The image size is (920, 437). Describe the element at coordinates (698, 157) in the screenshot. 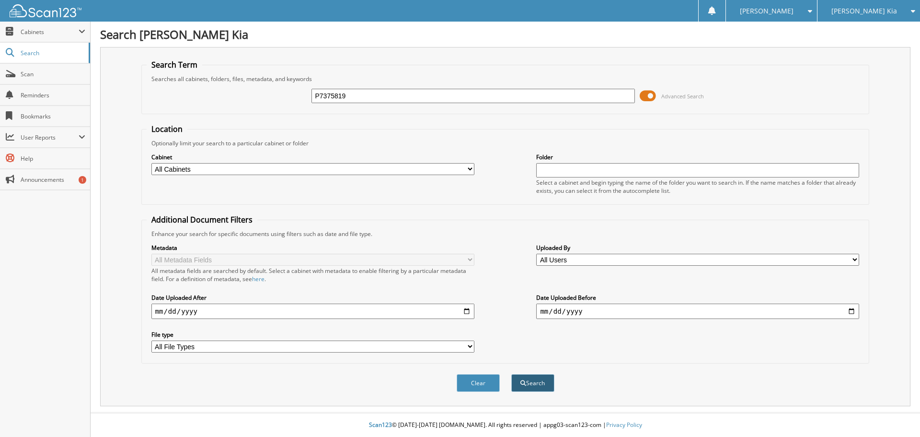

I see `label: Folder` at that location.